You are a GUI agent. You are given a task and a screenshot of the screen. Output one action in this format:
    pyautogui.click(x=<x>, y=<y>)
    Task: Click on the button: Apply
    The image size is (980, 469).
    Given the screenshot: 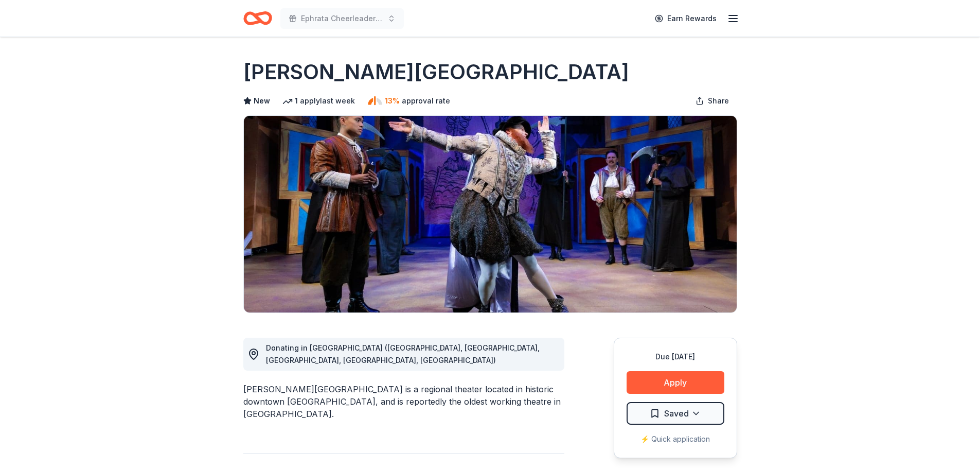 What is the action you would take?
    pyautogui.click(x=675, y=382)
    